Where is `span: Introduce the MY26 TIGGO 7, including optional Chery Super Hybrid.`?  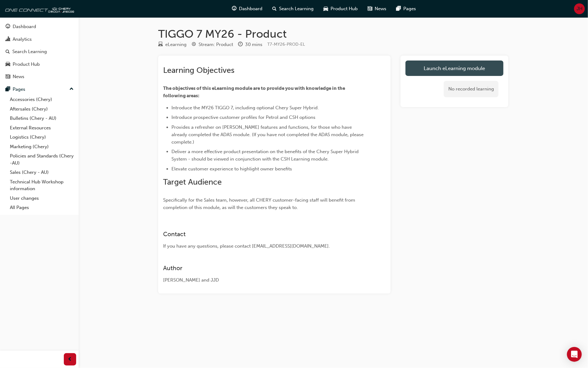
span: Introduce the MY26 TIGGO 7, including optional Chery Super Hybrid. is located at coordinates (245, 108).